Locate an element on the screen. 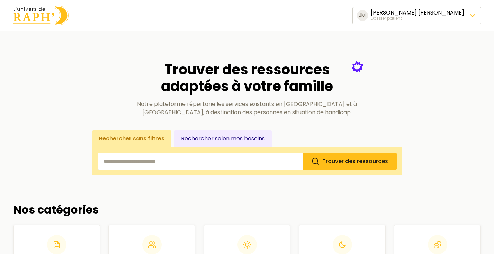 The image size is (494, 254). div: Dossier patient is located at coordinates (418, 18).